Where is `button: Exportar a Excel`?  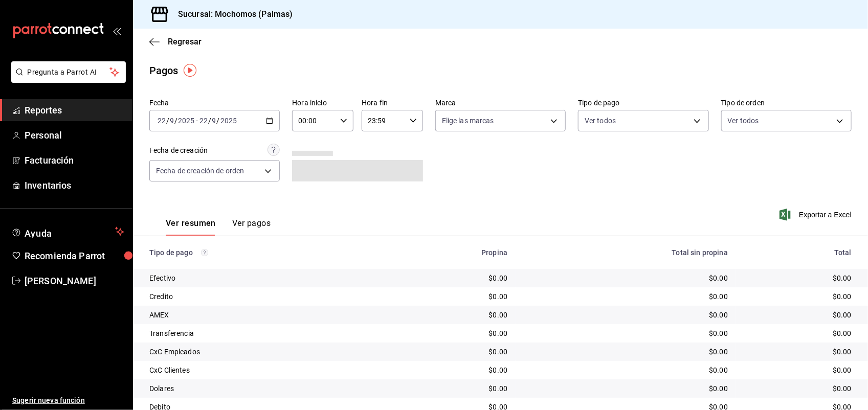
button: Exportar a Excel is located at coordinates (816, 215).